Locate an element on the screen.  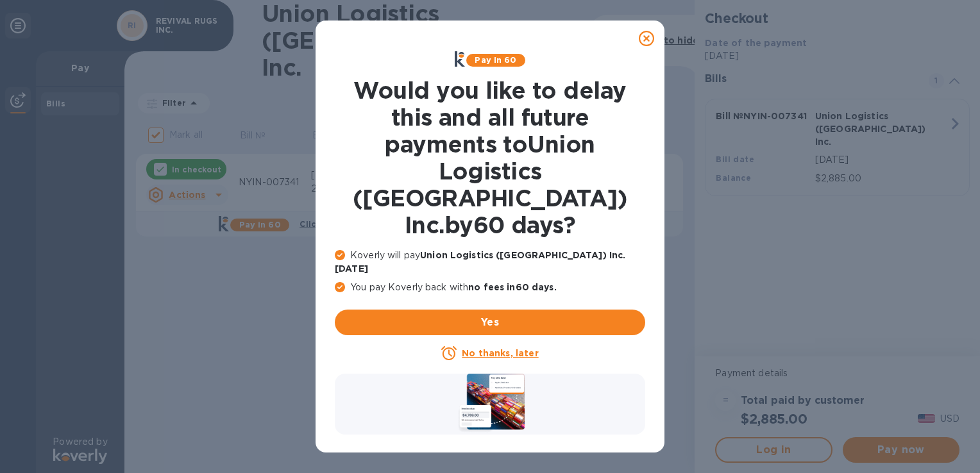
p: Koverly will pay is located at coordinates (490, 262).